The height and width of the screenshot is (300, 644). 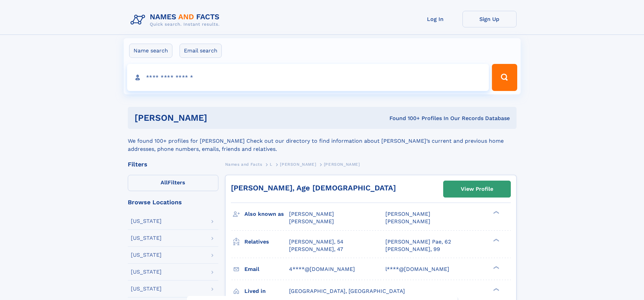 What do you see at coordinates (267, 242) in the screenshot?
I see `h3: Relatives` at bounding box center [267, 242].